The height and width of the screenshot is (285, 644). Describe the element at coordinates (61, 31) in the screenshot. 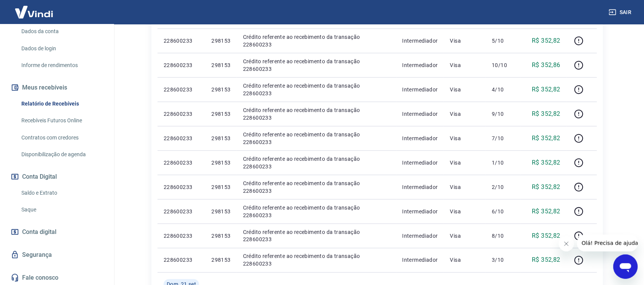

I see `a: Dados da conta` at that location.